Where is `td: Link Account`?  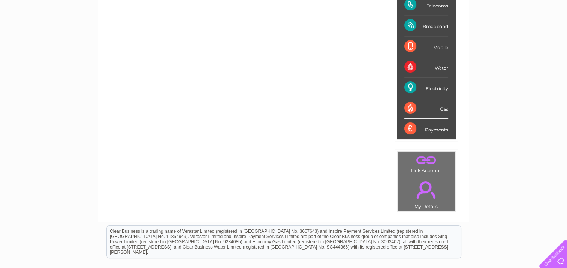 td: Link Account is located at coordinates (426, 163).